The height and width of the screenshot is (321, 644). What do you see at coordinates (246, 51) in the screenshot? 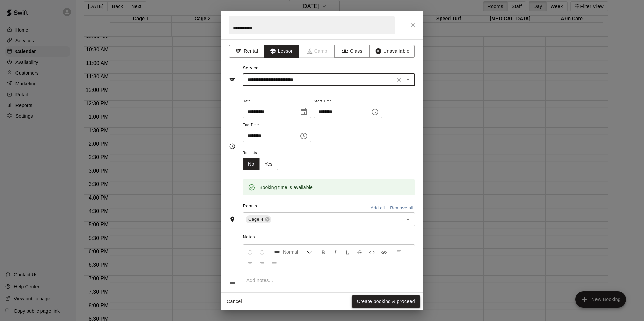
I see `button: Rental` at bounding box center [246, 51].